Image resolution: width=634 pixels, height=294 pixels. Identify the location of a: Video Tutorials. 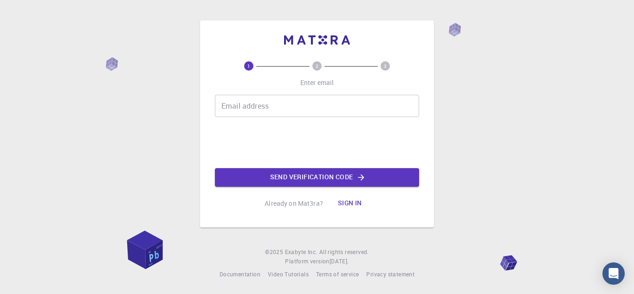
(288, 274).